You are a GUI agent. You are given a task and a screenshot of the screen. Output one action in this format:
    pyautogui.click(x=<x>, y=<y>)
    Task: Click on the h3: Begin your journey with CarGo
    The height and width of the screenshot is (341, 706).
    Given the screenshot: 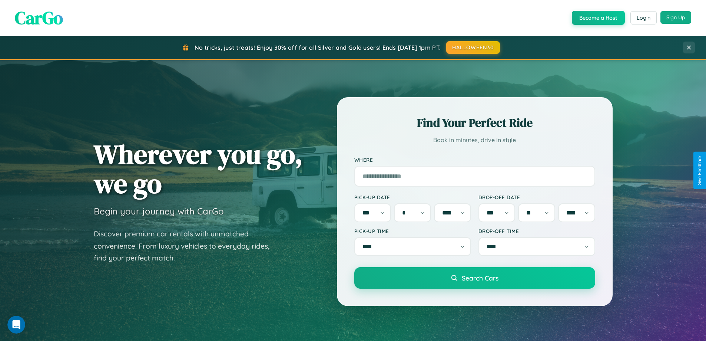 What is the action you would take?
    pyautogui.click(x=159, y=211)
    